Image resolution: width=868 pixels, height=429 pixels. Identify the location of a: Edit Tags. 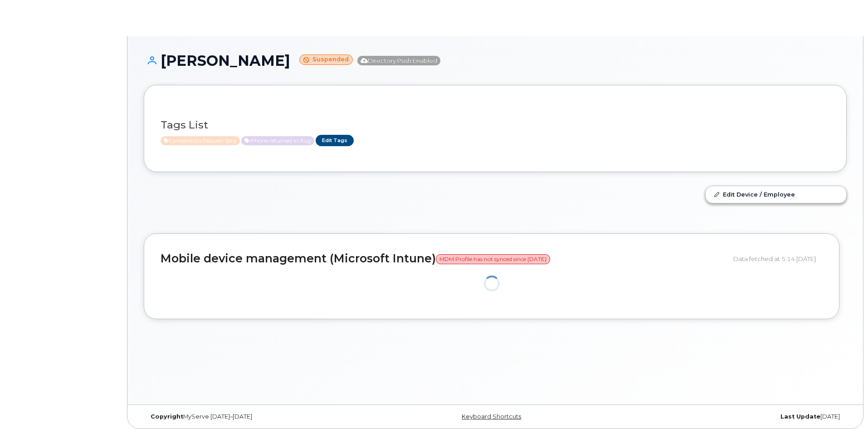
(334, 140).